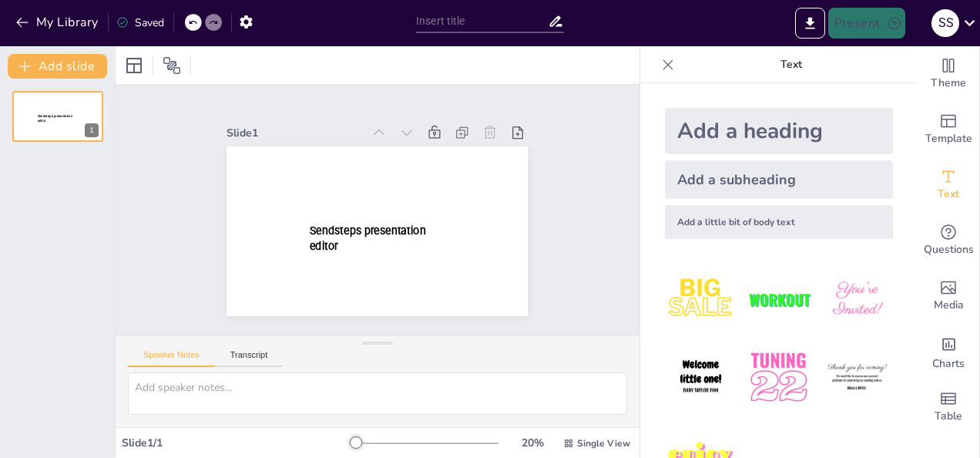 Image resolution: width=980 pixels, height=458 pixels. I want to click on div: Layout, so click(134, 65).